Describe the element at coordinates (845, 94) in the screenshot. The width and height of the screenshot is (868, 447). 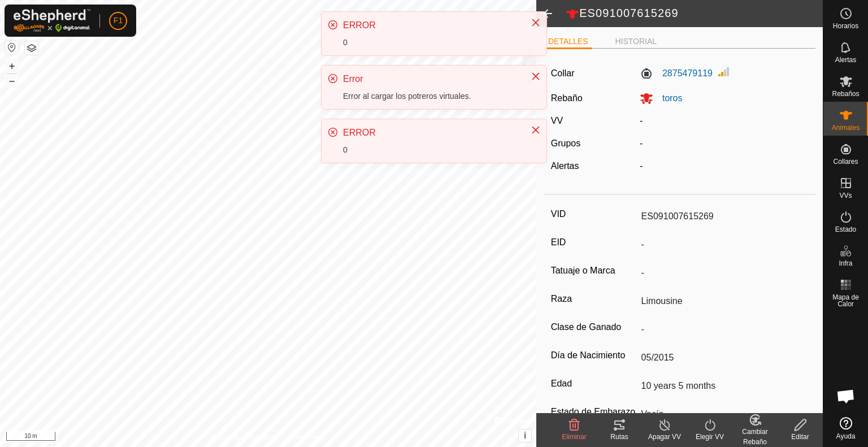
I see `span: Rebaños` at that location.